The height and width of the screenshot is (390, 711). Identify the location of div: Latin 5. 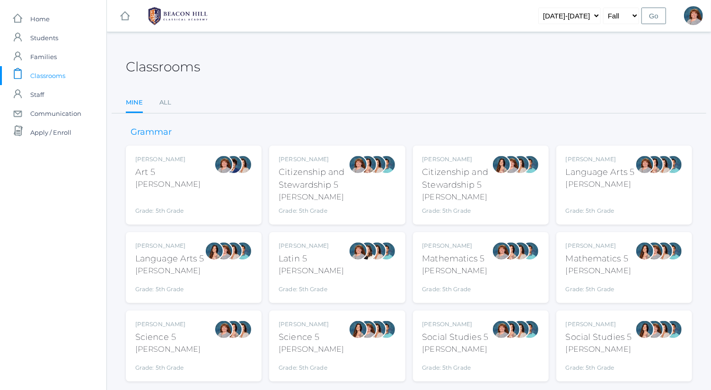
(311, 259).